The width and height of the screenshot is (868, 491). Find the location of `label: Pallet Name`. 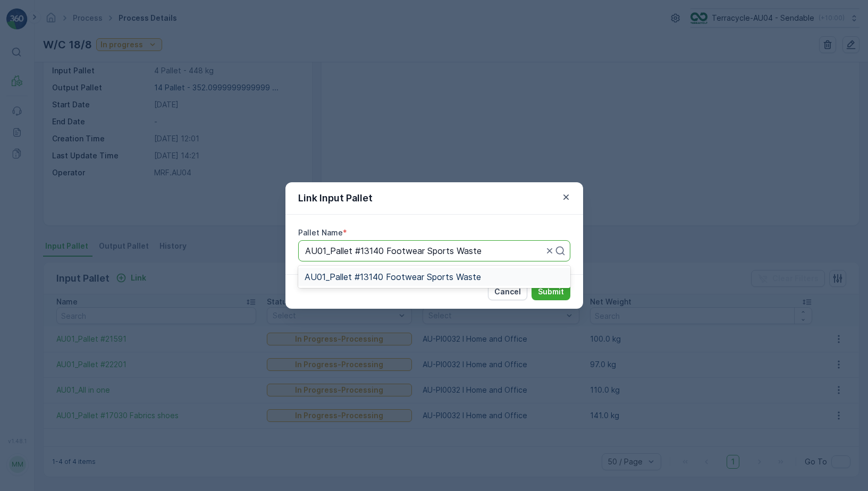

label: Pallet Name is located at coordinates (320, 232).